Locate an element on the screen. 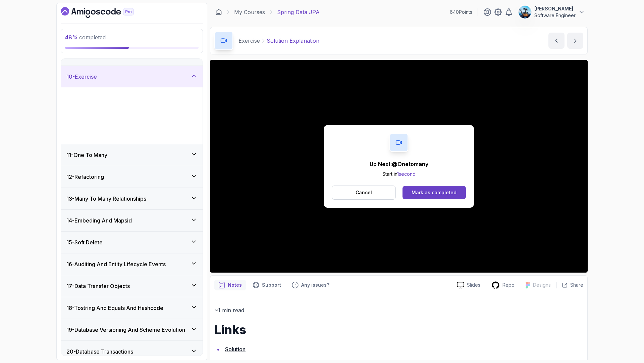 This screenshot has width=644, height=363. button: Share is located at coordinates (570, 284).